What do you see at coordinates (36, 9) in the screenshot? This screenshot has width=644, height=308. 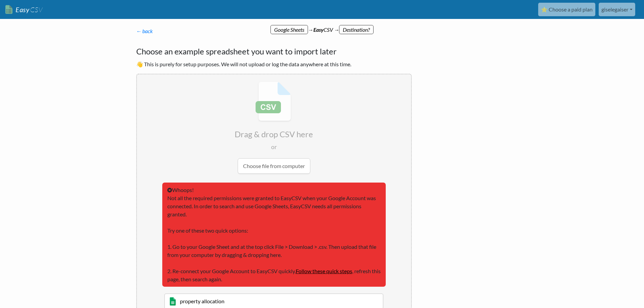 I see `span: CSV` at bounding box center [36, 9].